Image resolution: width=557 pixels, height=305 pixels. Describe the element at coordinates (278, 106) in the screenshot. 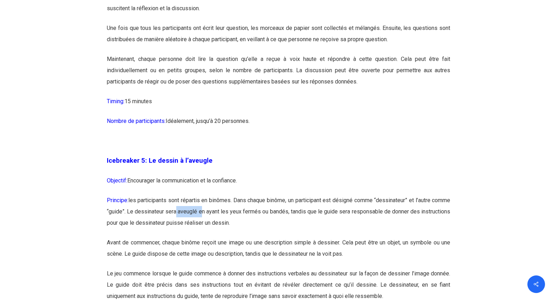

I see `p: 15 minutes` at that location.